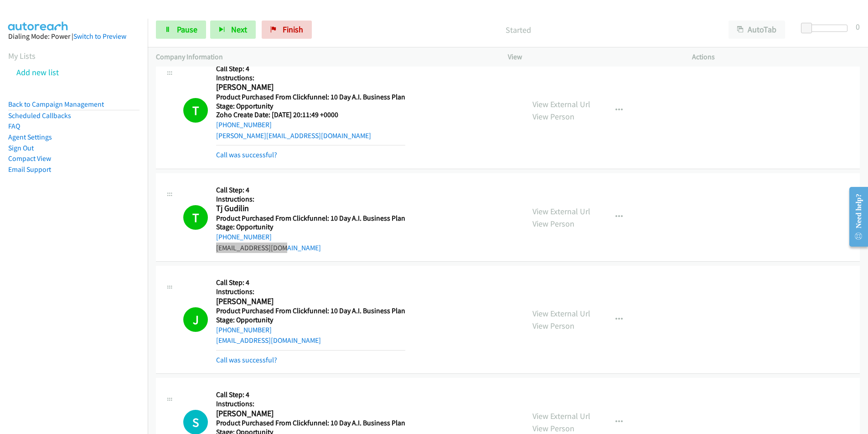 The image size is (868, 434). Describe the element at coordinates (100, 36) in the screenshot. I see `a: Switch to Preview` at that location.